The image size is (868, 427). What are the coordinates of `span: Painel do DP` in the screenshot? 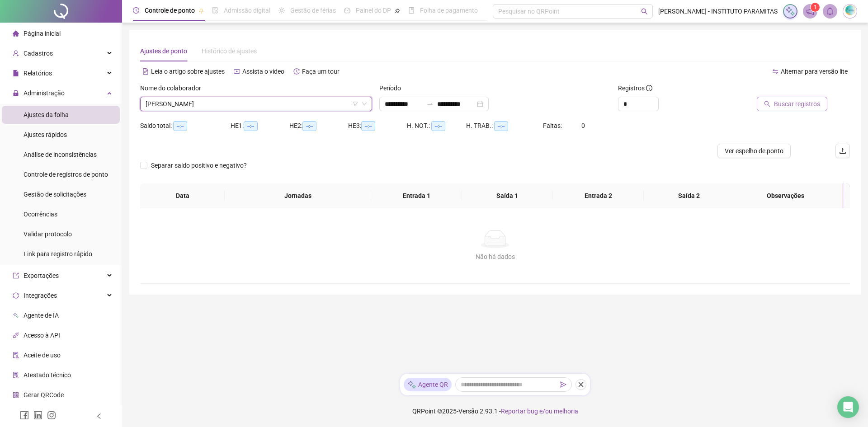 It's located at (374, 10).